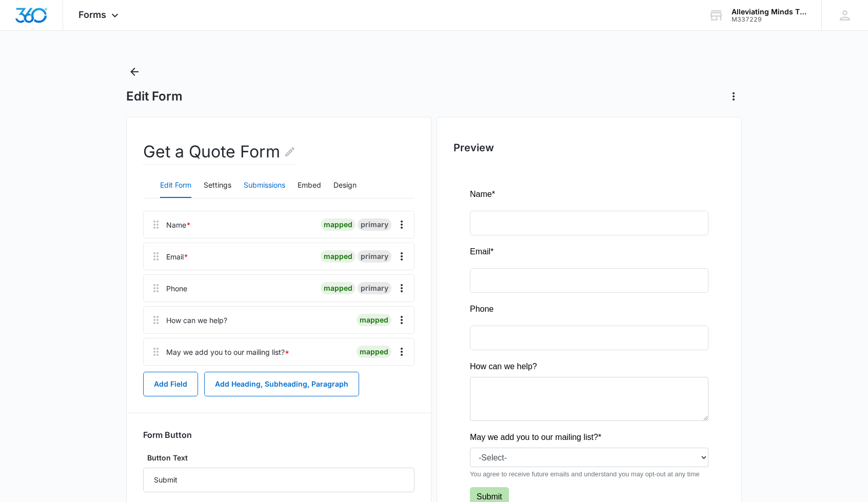  Describe the element at coordinates (278, 458) in the screenshot. I see `label: Button Text` at that location.